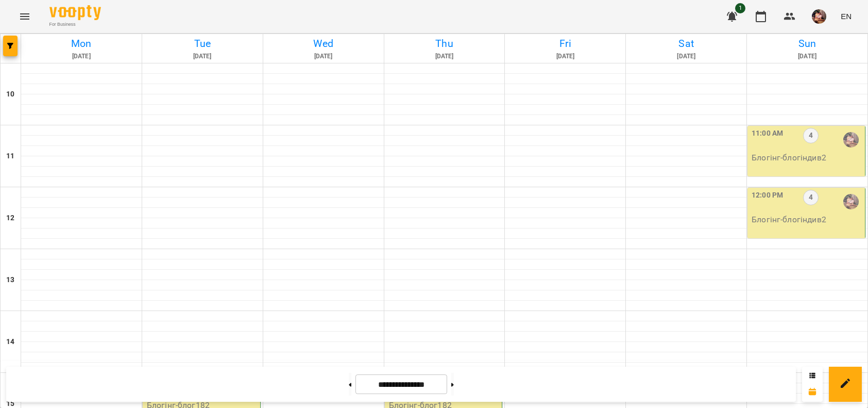  I want to click on button: EN, so click(846, 16).